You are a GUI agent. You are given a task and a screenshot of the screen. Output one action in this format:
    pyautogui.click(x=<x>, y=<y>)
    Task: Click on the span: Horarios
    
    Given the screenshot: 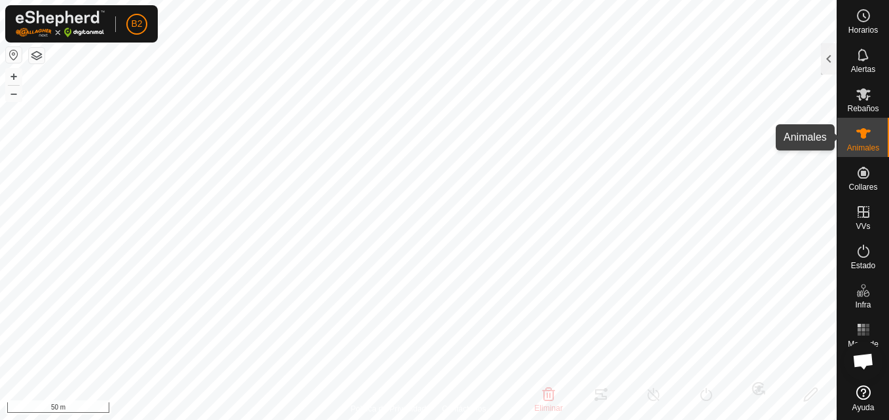 What is the action you would take?
    pyautogui.click(x=863, y=30)
    